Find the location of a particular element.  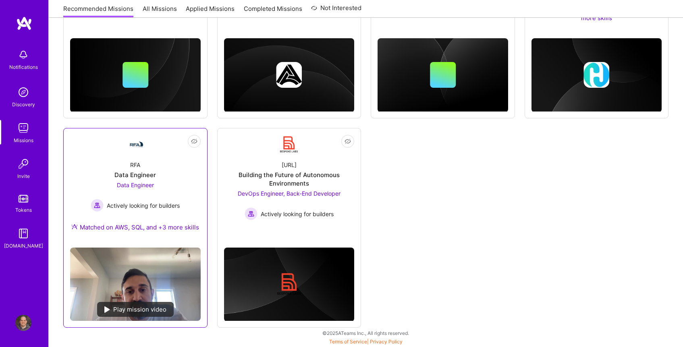

div: Invite is located at coordinates (23, 176).